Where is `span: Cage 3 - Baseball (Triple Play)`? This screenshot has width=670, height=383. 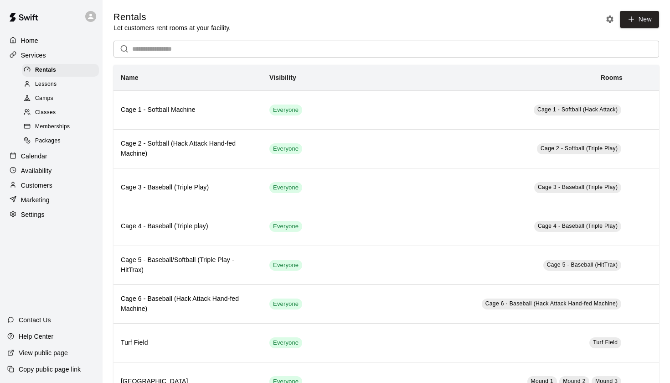 span: Cage 3 - Baseball (Triple Play) is located at coordinates (578, 187).